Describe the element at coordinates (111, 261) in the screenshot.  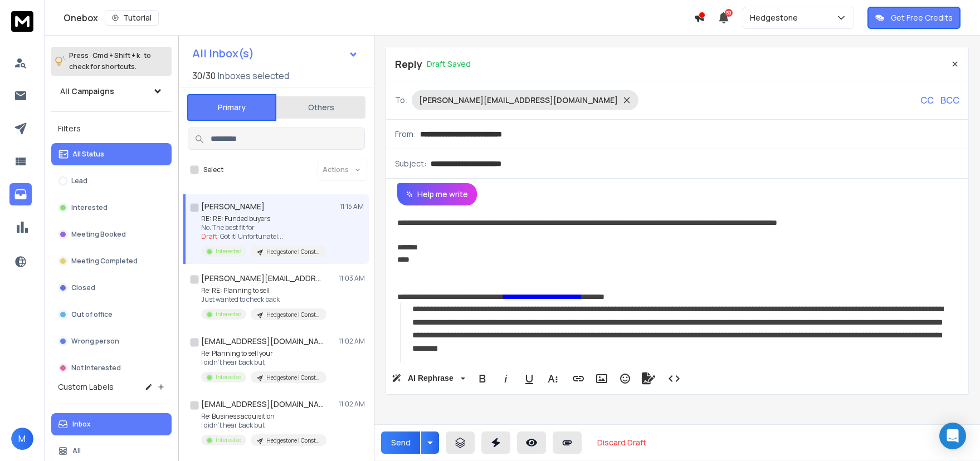
I see `button: Meeting Completed` at that location.